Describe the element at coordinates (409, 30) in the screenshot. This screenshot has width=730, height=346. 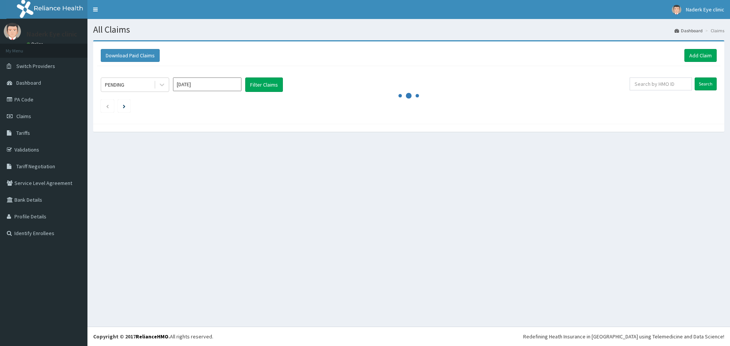
I see `h1: All Claims` at that location.